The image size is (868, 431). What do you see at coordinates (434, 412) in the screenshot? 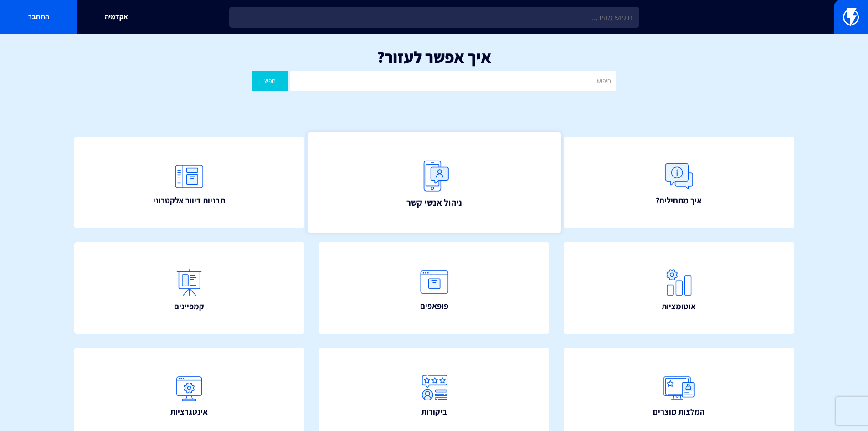
I see `span: ביקורות` at bounding box center [434, 412].